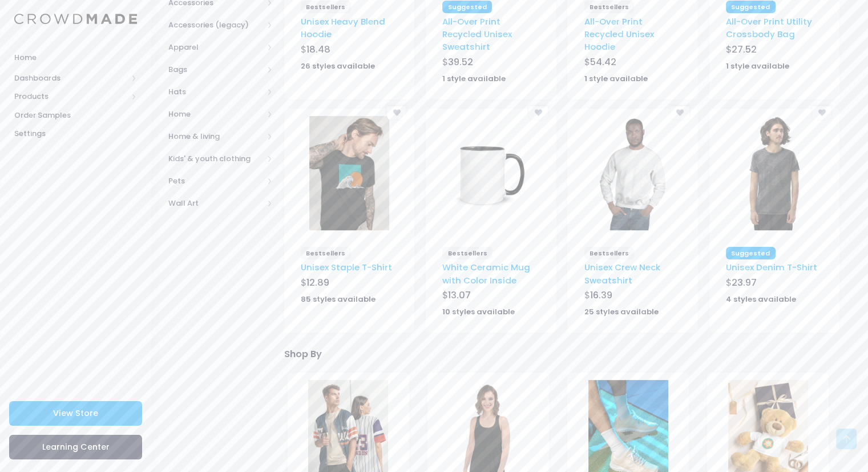 The height and width of the screenshot is (472, 868). What do you see at coordinates (744, 49) in the screenshot?
I see `span: 27.52` at bounding box center [744, 49].